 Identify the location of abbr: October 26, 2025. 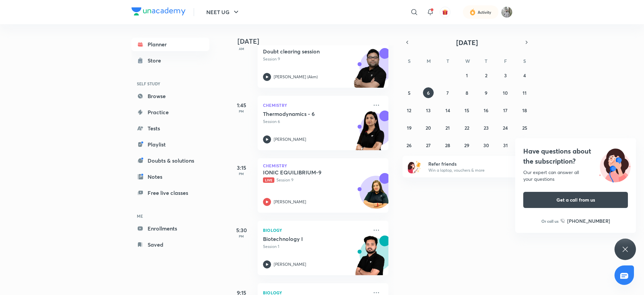
(409, 145).